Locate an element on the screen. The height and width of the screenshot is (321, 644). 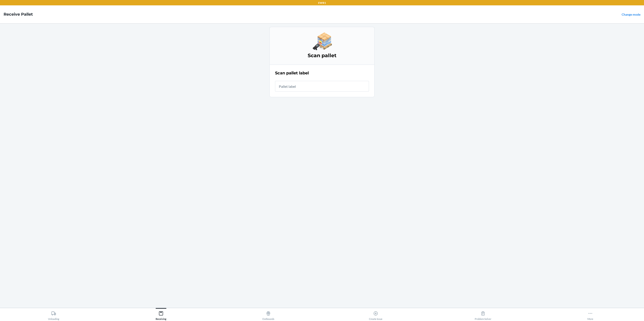
div: Problem Solver is located at coordinates (483, 315).